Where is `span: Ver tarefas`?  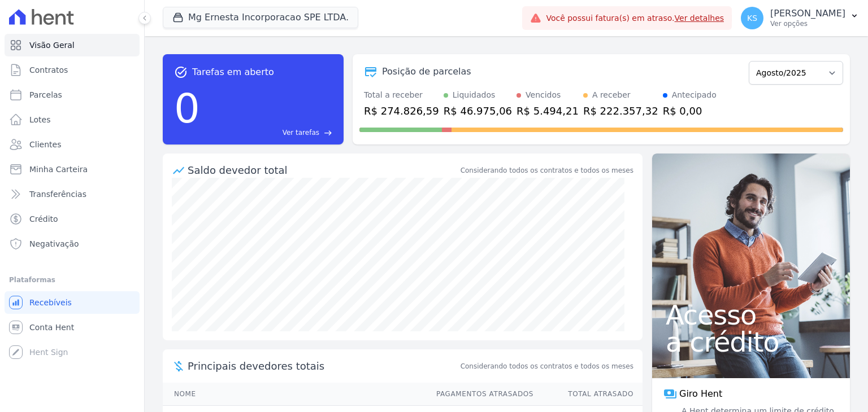 span: Ver tarefas is located at coordinates (301, 132).